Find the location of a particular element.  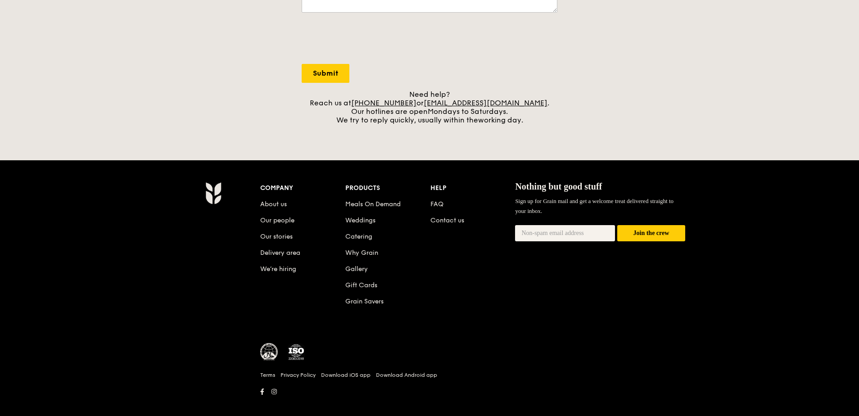

button: Join the crew is located at coordinates (651, 233).